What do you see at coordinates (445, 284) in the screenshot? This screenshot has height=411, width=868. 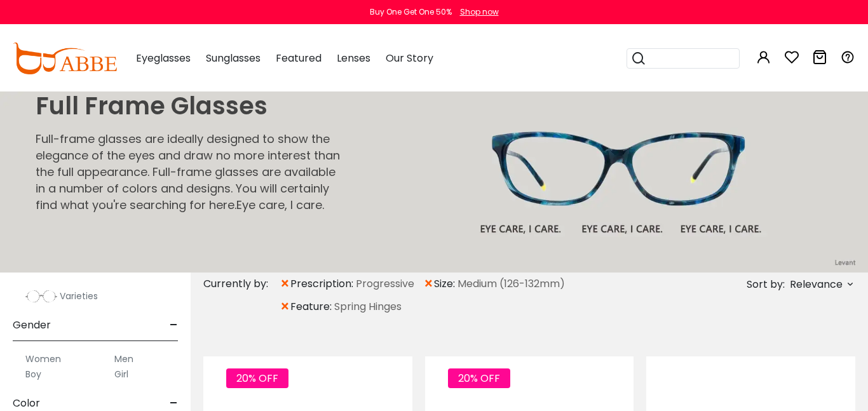 I see `span: size:` at bounding box center [445, 284].